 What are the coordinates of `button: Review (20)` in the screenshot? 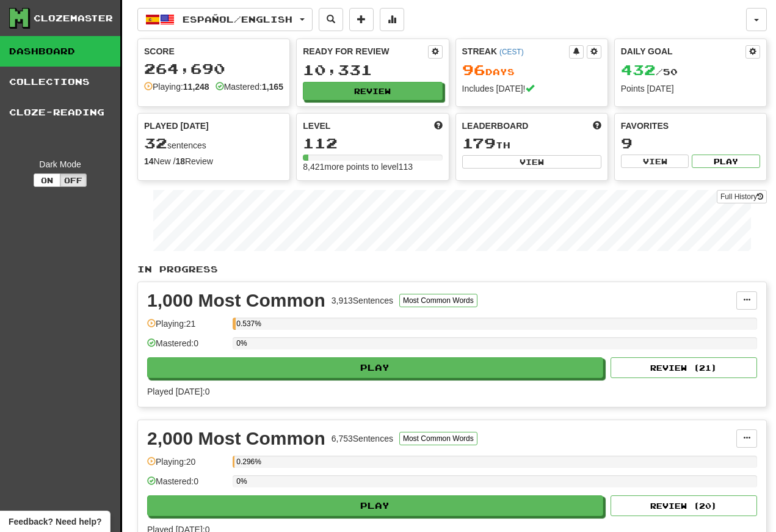 It's located at (684, 506).